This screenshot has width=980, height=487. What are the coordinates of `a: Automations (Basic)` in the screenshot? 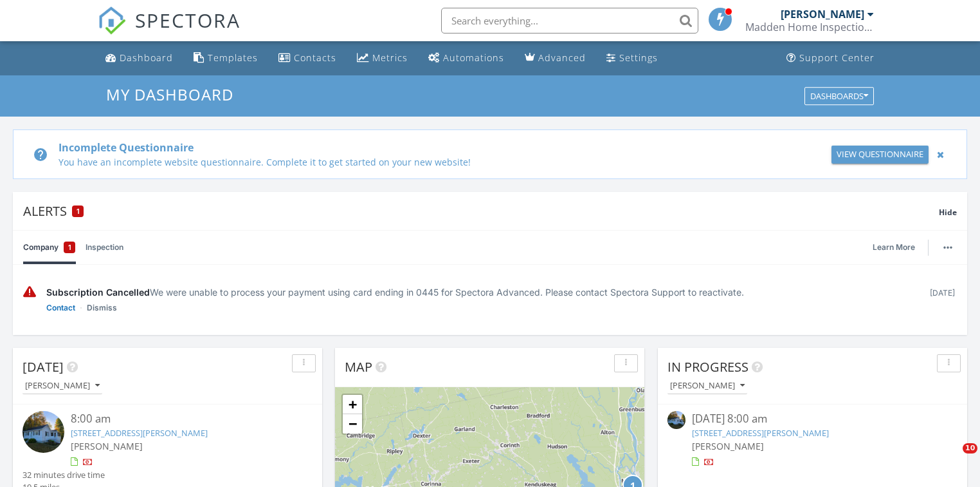 It's located at (466, 58).